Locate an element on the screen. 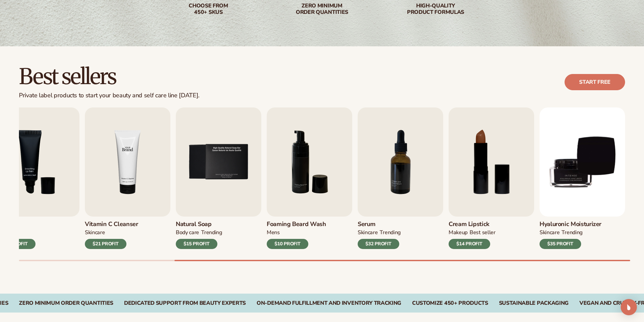 This screenshot has height=322, width=644. h3: Cream Lipstick is located at coordinates (472, 224).